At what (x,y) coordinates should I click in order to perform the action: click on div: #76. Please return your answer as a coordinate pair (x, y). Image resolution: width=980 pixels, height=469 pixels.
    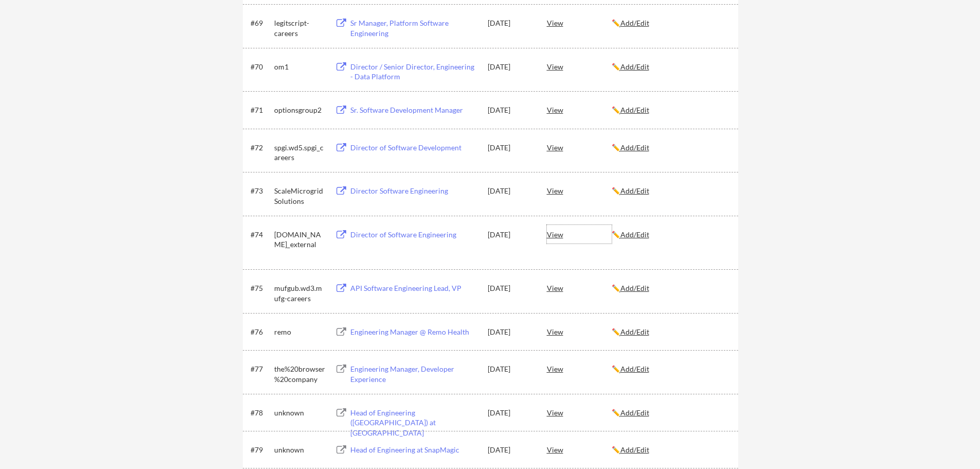
    Looking at the image, I should click on (260, 332).